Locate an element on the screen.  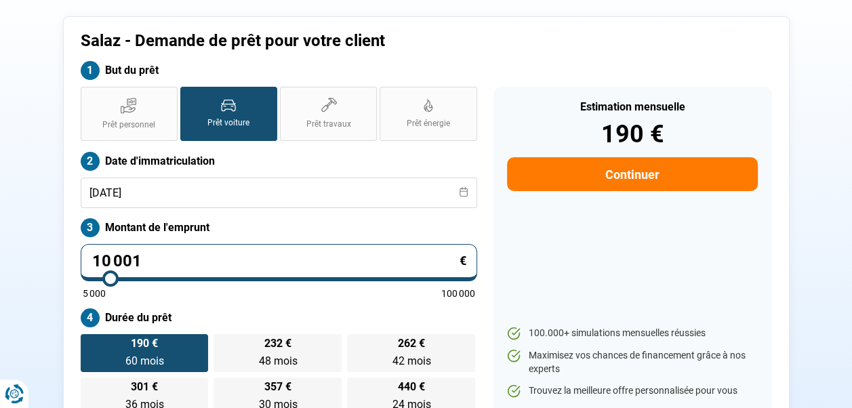
span: 357 € is located at coordinates (278, 387).